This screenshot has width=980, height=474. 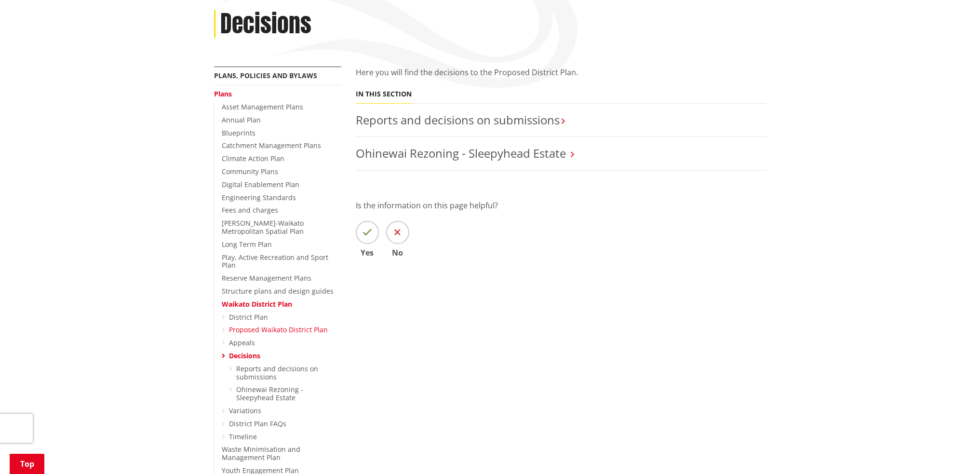 I want to click on a: Variations, so click(x=245, y=411).